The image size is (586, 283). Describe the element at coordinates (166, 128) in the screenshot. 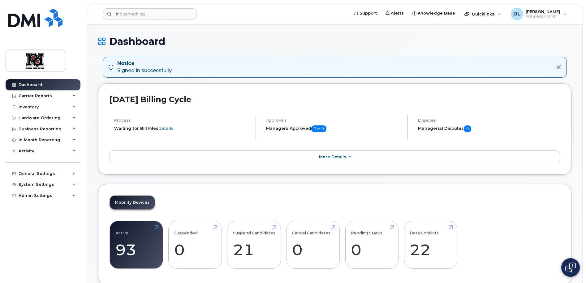

I see `a: details` at that location.